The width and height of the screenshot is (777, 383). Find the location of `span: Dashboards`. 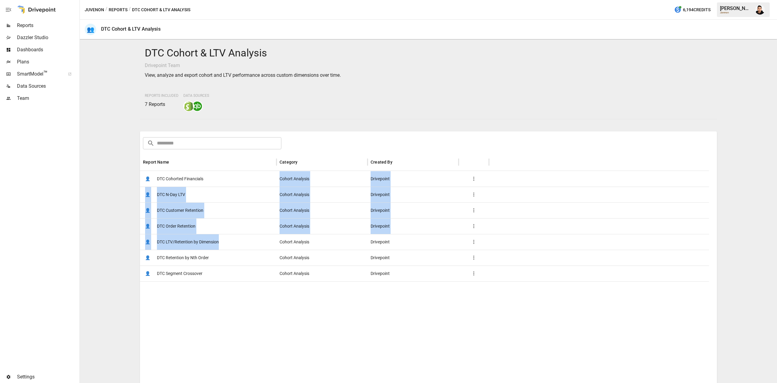

span: Dashboards is located at coordinates (48, 50).